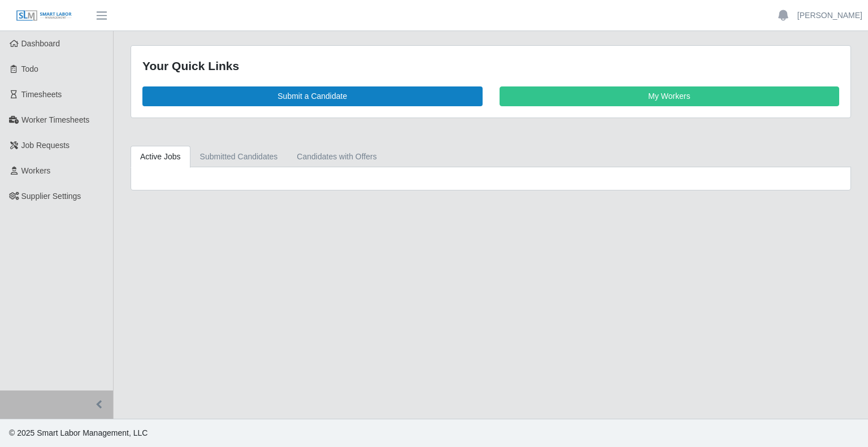 The image size is (868, 447). Describe the element at coordinates (36, 171) in the screenshot. I see `span: Workers` at that location.